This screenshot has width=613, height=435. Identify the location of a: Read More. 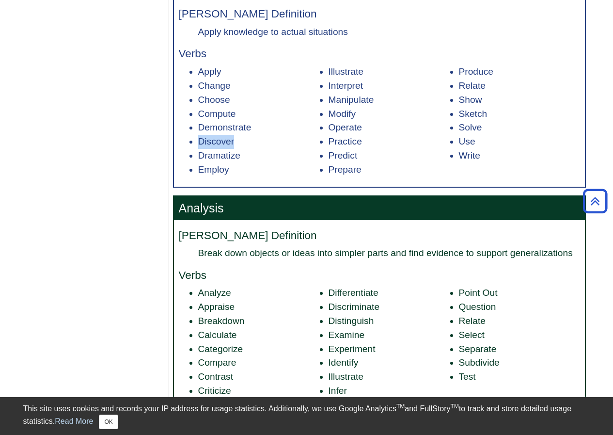
(74, 421).